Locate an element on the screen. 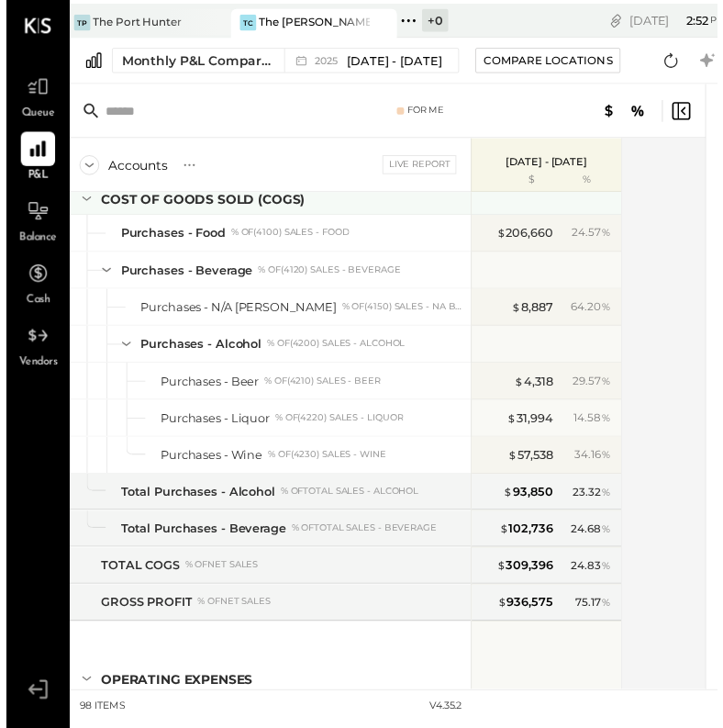 The height and width of the screenshot is (728, 723). div: 34.16 is located at coordinates (597, 463).